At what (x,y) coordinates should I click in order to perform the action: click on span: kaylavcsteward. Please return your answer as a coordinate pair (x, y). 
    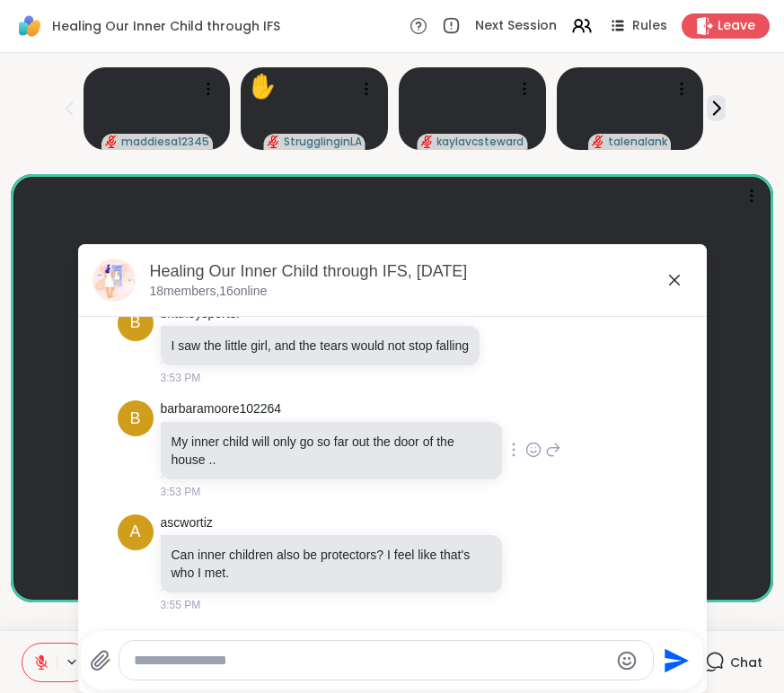
    Looking at the image, I should click on (479, 142).